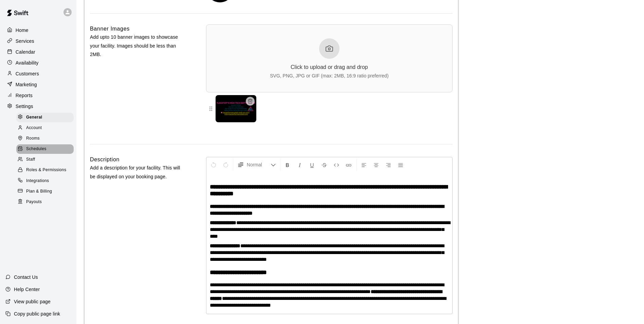  What do you see at coordinates (45, 128) in the screenshot?
I see `div: Account` at bounding box center [45, 128].